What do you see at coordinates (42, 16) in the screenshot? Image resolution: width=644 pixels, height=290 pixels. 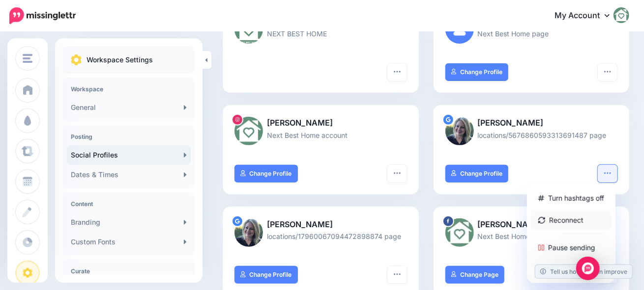 I see `img: Missinglettr` at bounding box center [42, 16].